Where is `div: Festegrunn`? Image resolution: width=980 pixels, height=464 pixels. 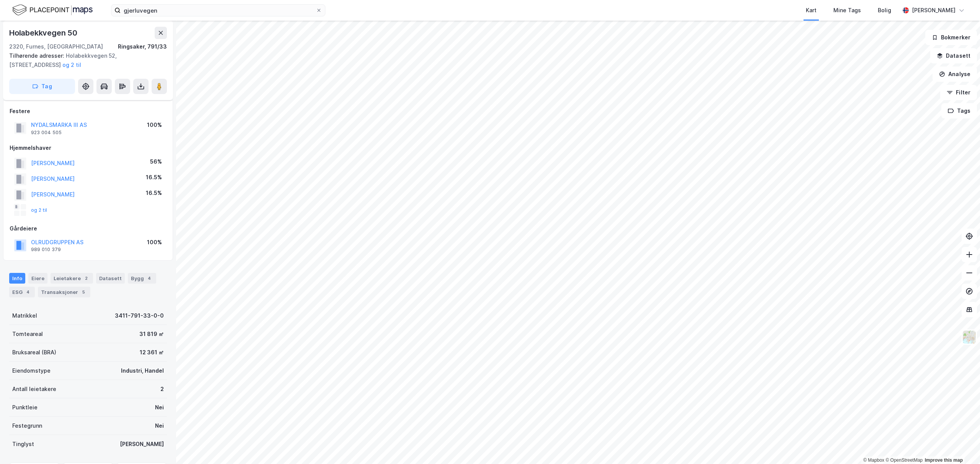 div: Festegrunn is located at coordinates (27, 426).